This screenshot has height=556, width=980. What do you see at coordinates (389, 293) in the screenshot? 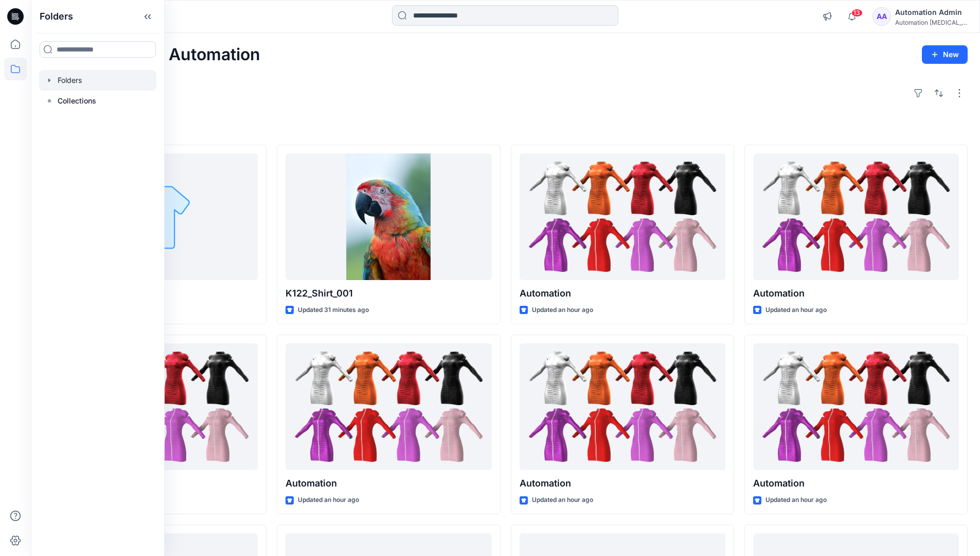
I see `p: K122_Shirt_001` at bounding box center [389, 293].